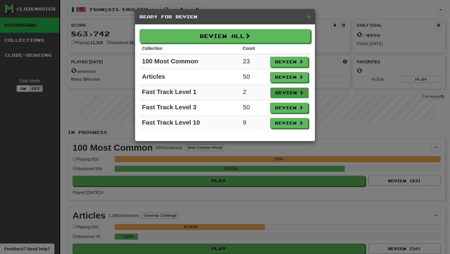 This screenshot has height=254, width=450. What do you see at coordinates (225, 36) in the screenshot?
I see `button: Review All` at bounding box center [225, 36].